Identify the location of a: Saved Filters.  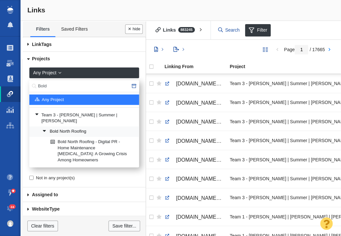
(74, 29).